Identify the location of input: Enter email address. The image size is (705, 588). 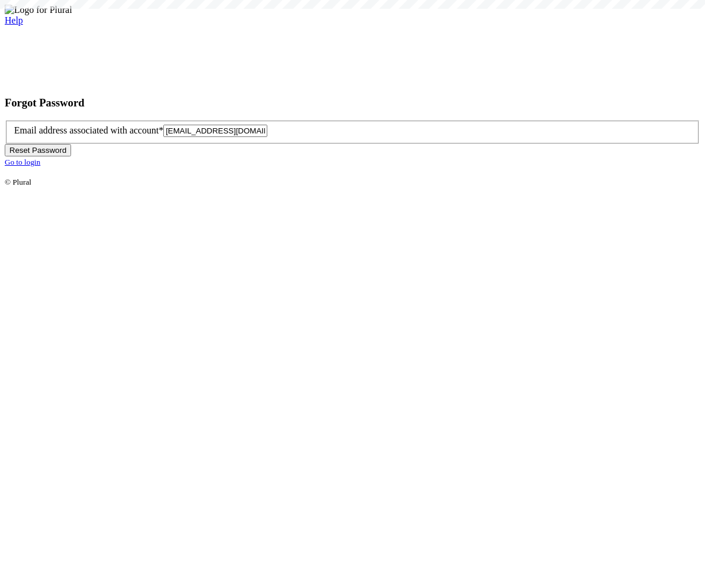
(215, 131).